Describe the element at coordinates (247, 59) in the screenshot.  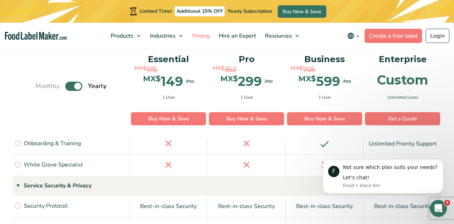
I see `p: Pro` at that location.